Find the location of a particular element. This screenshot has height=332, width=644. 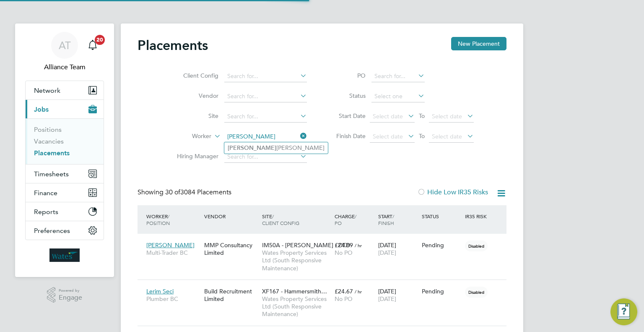

span: Alliance Team is located at coordinates (64, 67).